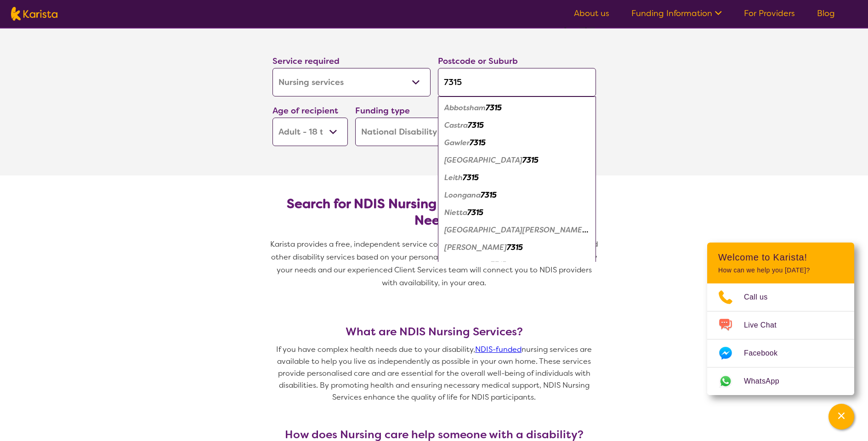 This screenshot has width=868, height=441. I want to click on ul: Choose channel, so click(781, 339).